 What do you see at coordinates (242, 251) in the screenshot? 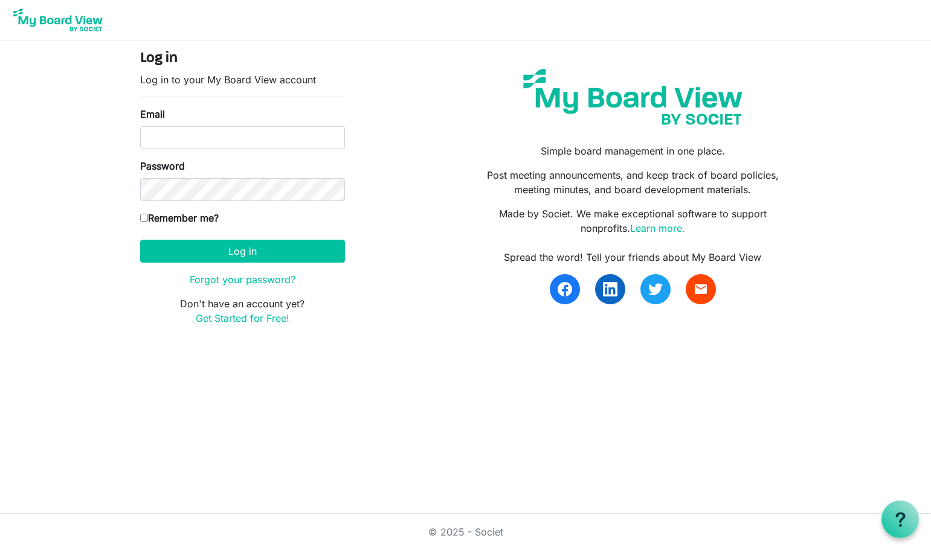
I see `button: Log in` at bounding box center [242, 251].